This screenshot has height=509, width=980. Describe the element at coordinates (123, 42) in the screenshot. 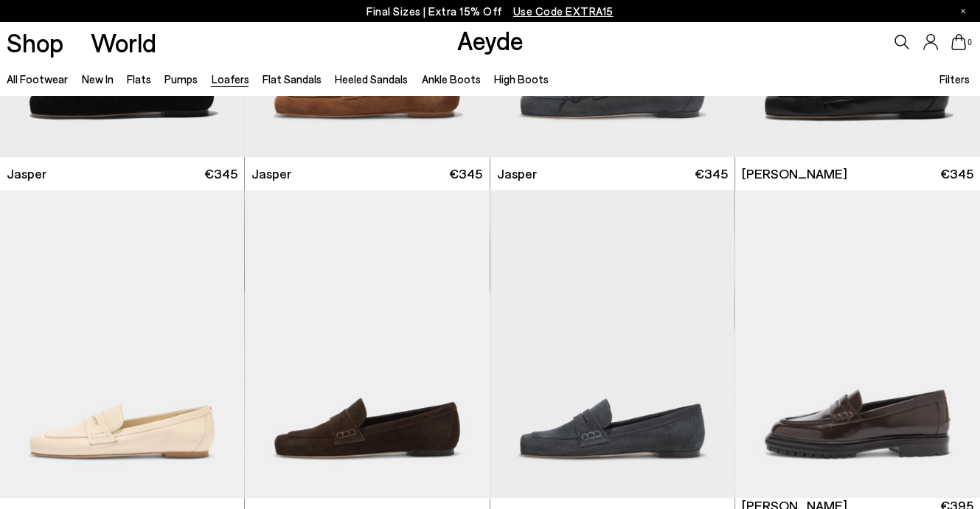

I see `a: World` at that location.